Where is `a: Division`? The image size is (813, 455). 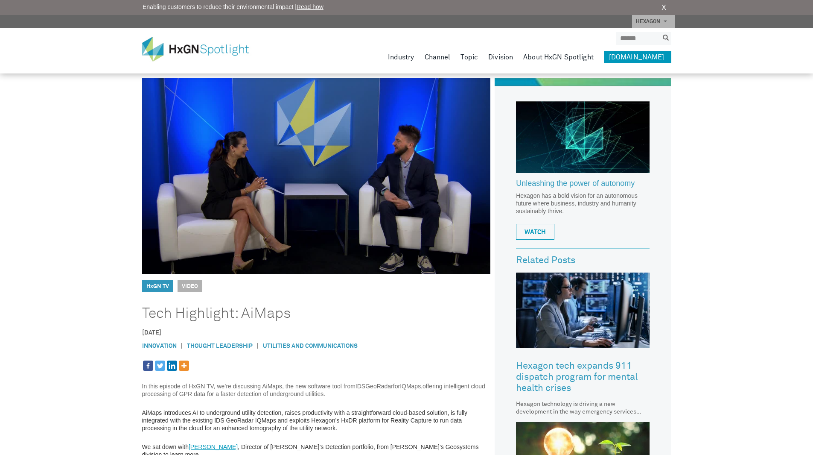 a: Division is located at coordinates (501, 57).